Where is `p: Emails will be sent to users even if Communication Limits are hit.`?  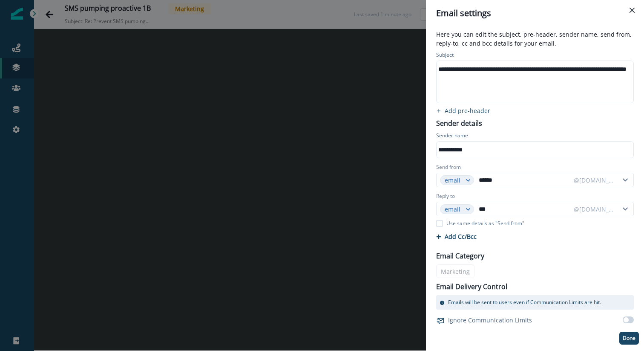 p: Emails will be sent to users even if Communication Limits are hit. is located at coordinates (524, 302).